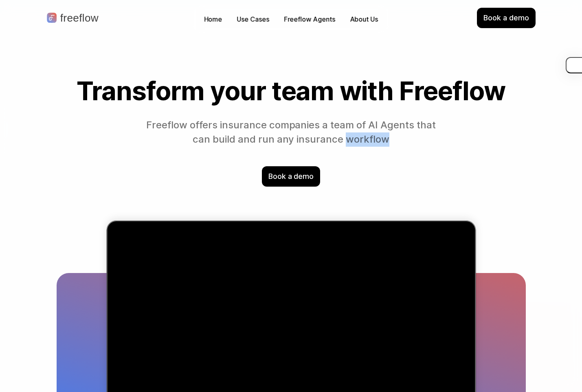 The width and height of the screenshot is (582, 392). Describe the element at coordinates (310, 19) in the screenshot. I see `a: Freeflow Agents` at that location.